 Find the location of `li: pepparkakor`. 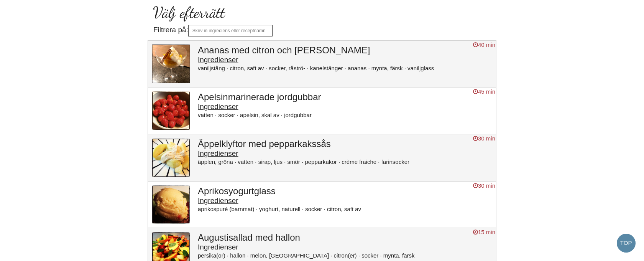

li: pepparkakor is located at coordinates (323, 162).